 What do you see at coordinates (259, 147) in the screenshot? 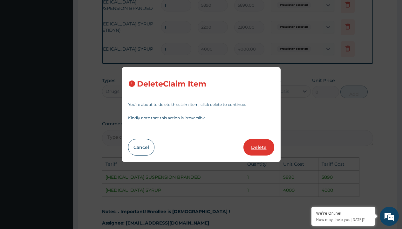
I see `button: Delete` at bounding box center [259, 147].